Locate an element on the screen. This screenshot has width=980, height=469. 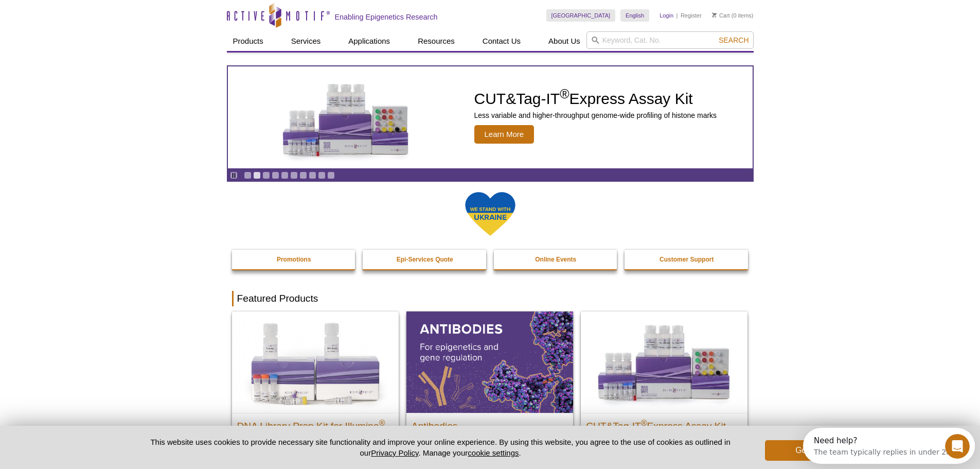
a: Go to slide 1 is located at coordinates (247, 175).